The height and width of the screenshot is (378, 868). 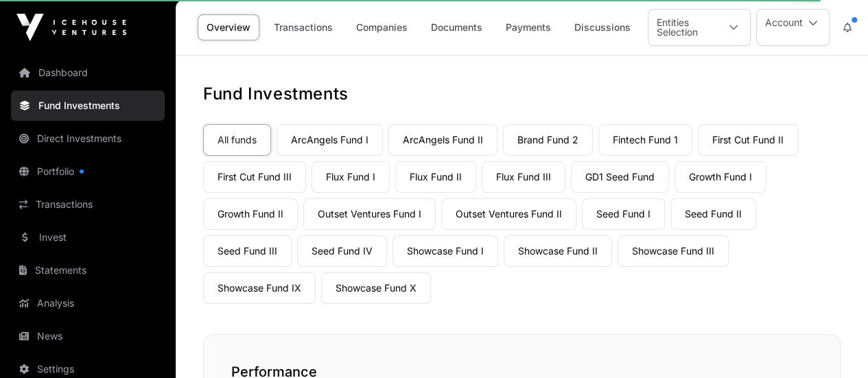 What do you see at coordinates (793, 27) in the screenshot?
I see `button: Account` at bounding box center [793, 27].